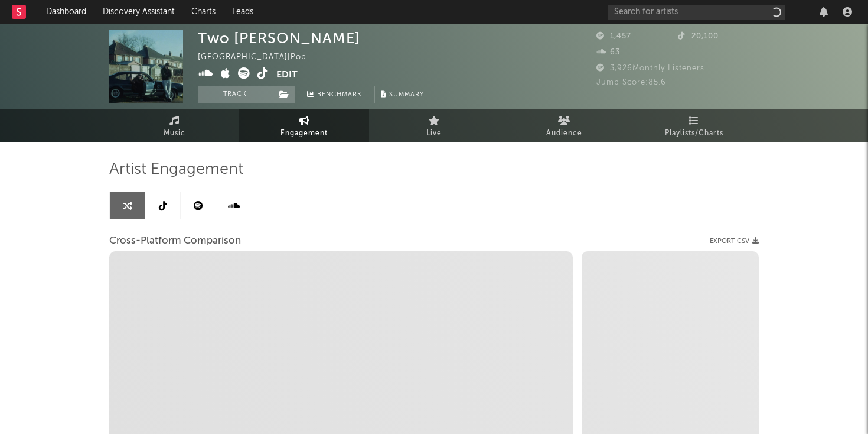 Image resolution: width=868 pixels, height=434 pixels. I want to click on span: Playlists/Charts, so click(694, 134).